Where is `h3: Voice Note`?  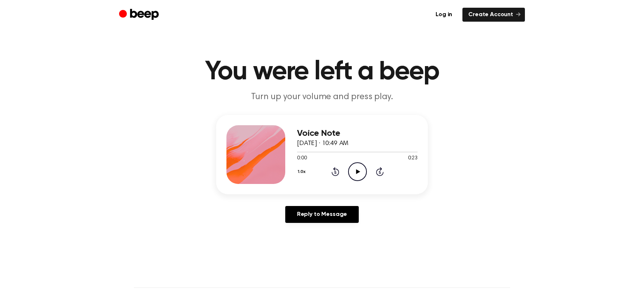
h3: Voice Note is located at coordinates (357, 134).